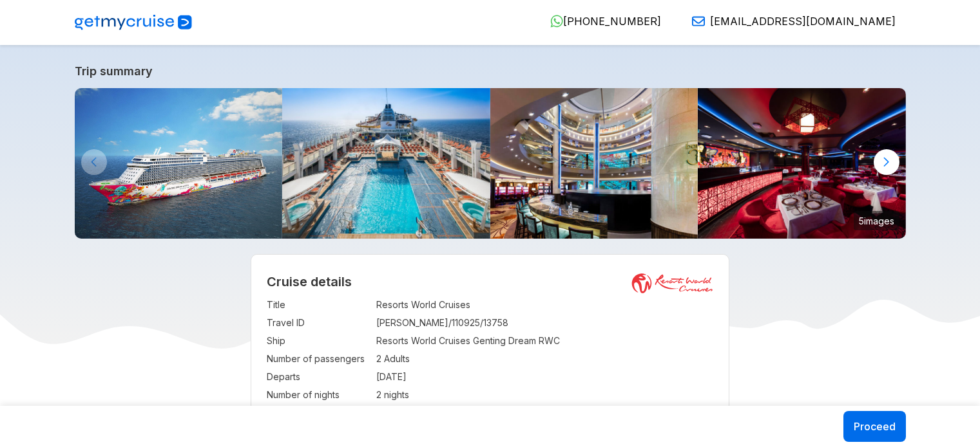  What do you see at coordinates (556, 21) in the screenshot?
I see `img: WhatsApp` at bounding box center [556, 21].